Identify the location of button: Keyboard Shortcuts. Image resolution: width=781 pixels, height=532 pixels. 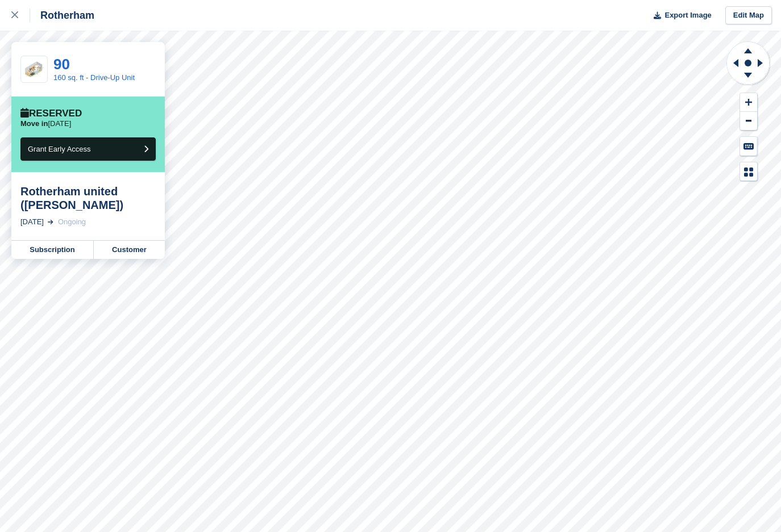
(748, 146).